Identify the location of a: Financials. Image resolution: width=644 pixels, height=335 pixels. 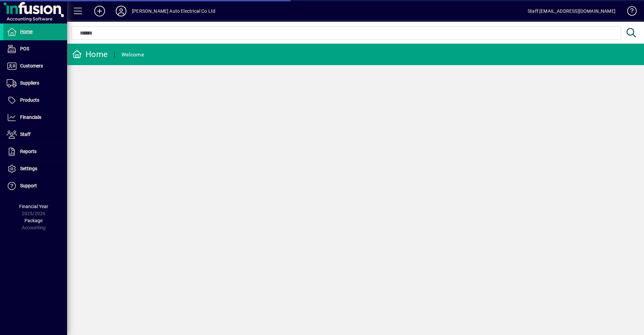
(35, 118).